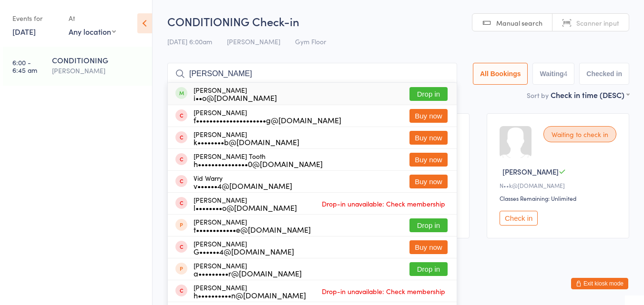 The height and width of the screenshot is (305, 644). I want to click on button: Checked in, so click(604, 74).